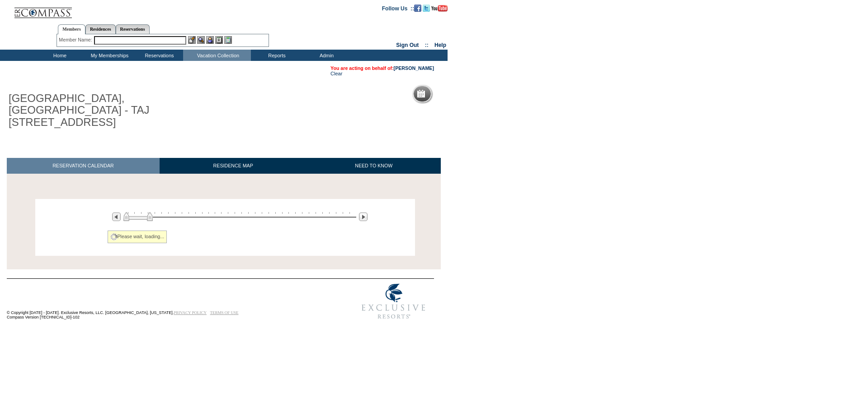  What do you see at coordinates (439, 7) in the screenshot?
I see `a: Subscribe to our YouTube Channel` at bounding box center [439, 7].